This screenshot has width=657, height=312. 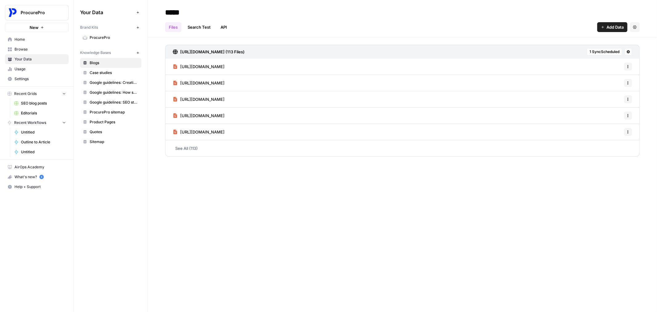 What do you see at coordinates (111, 63) in the screenshot?
I see `a: Blogs` at bounding box center [111, 63].